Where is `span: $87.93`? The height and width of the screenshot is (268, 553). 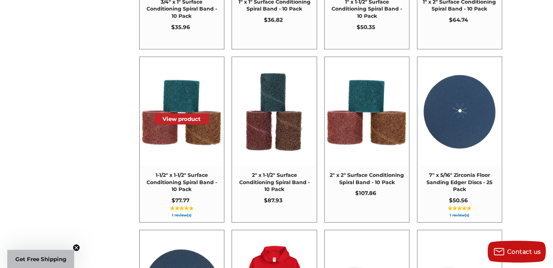 span: $87.93 is located at coordinates (273, 200).